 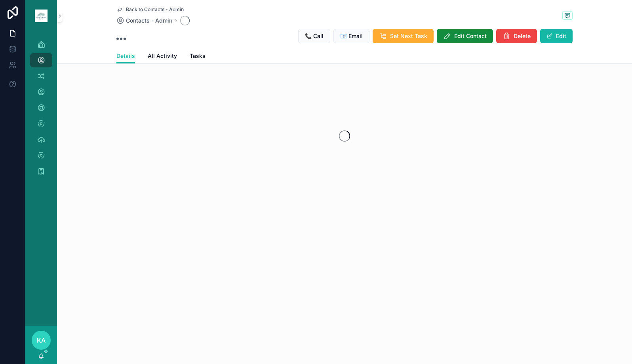 What do you see at coordinates (315, 36) in the screenshot?
I see `button: 📞 Call` at bounding box center [315, 36].